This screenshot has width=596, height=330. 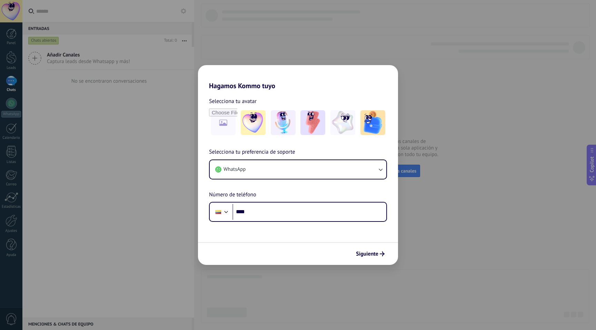 What do you see at coordinates (218, 212) in the screenshot?
I see `div: Ecuador: + 593` at bounding box center [218, 212].